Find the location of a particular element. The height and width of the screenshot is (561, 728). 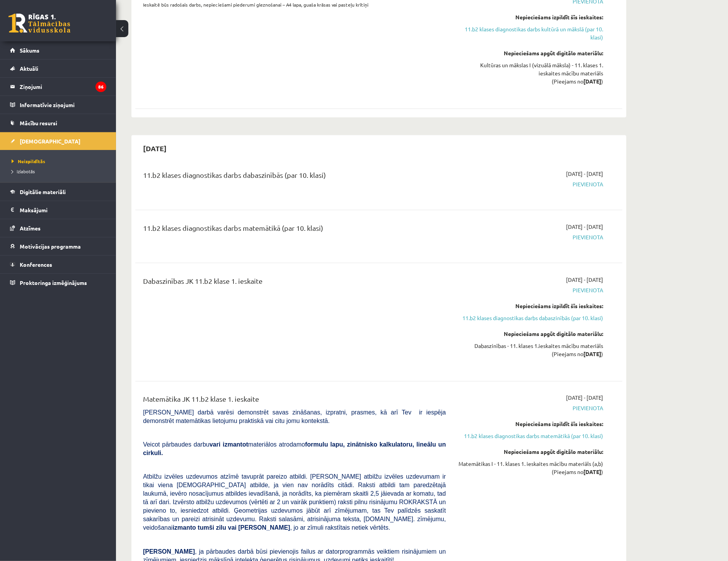

a: Maksājumi is located at coordinates (58, 210).